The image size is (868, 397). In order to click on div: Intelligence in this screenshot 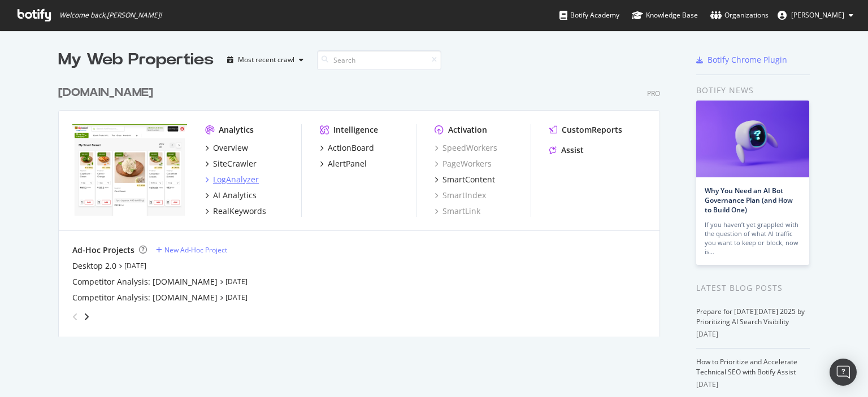, I will do `click(356, 130)`.